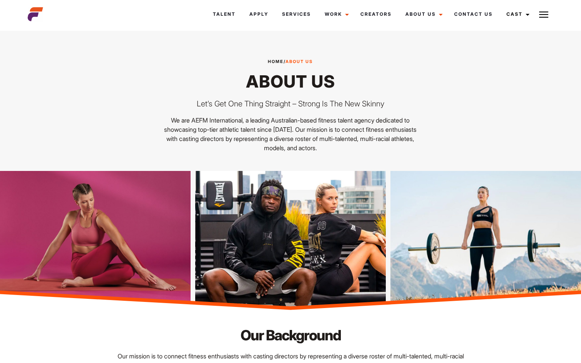 This screenshot has width=581, height=363. What do you see at coordinates (296, 14) in the screenshot?
I see `a: Services` at bounding box center [296, 14].